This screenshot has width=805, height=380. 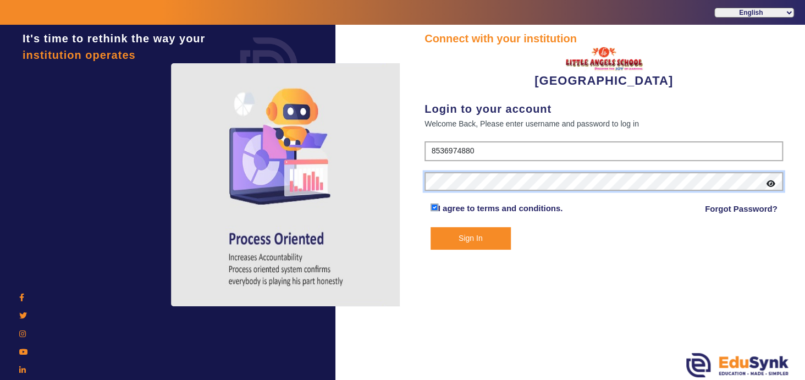 I want to click on span: institution operates, so click(x=79, y=55).